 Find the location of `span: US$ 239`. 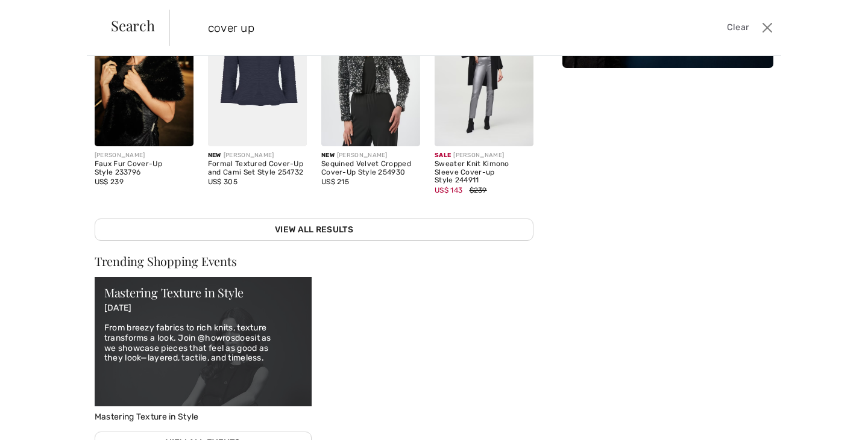

span: US$ 239 is located at coordinates (109, 182).